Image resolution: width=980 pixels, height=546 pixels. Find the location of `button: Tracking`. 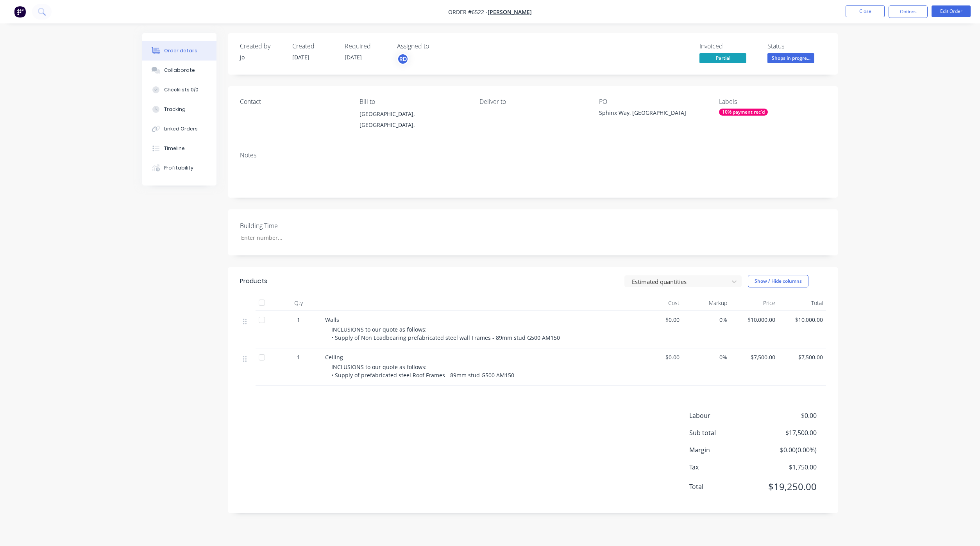

button: Tracking is located at coordinates (180, 110).